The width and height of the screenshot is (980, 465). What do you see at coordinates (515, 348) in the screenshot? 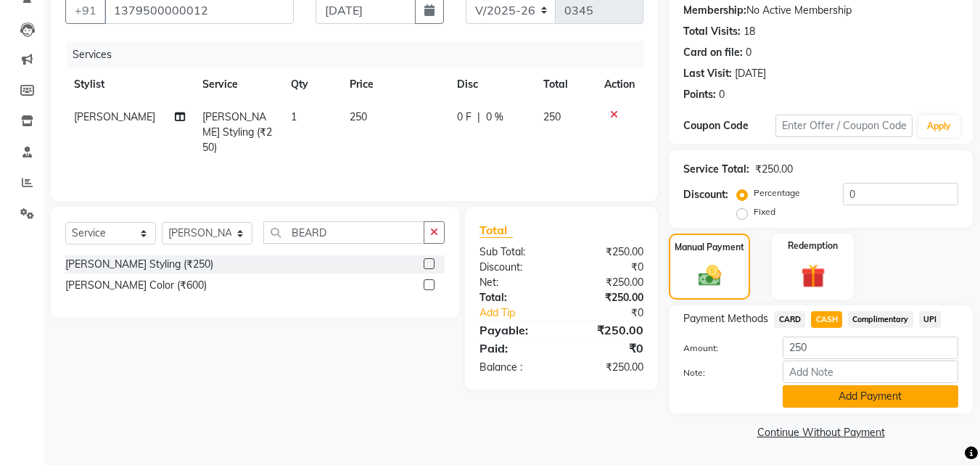
I see `div: Paid:` at bounding box center [515, 348].